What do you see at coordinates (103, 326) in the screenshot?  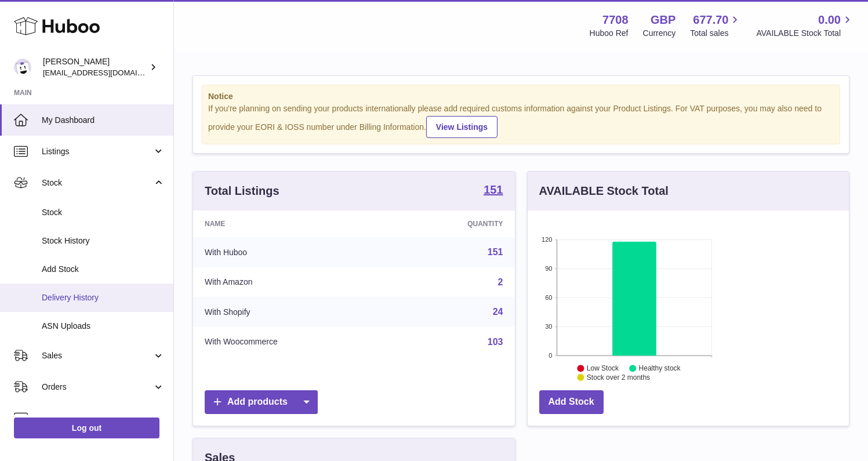 I see `span: ASN Uploads` at bounding box center [103, 326].